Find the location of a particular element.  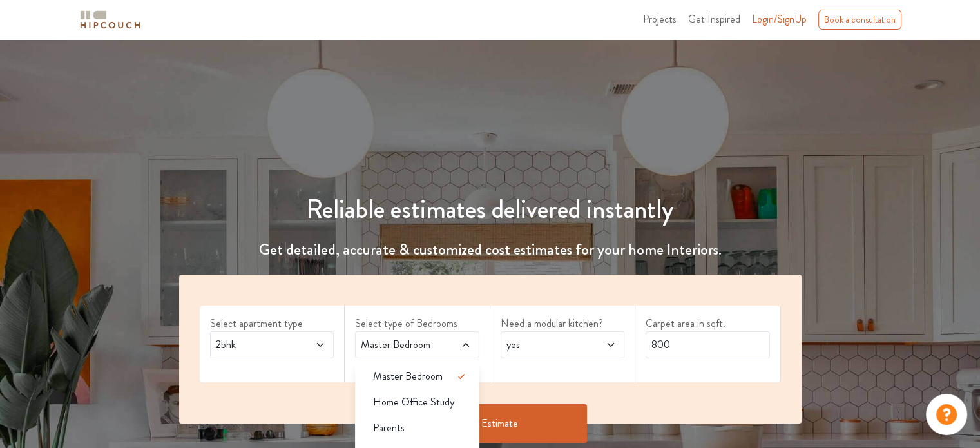

span: Projects is located at coordinates (660, 19).